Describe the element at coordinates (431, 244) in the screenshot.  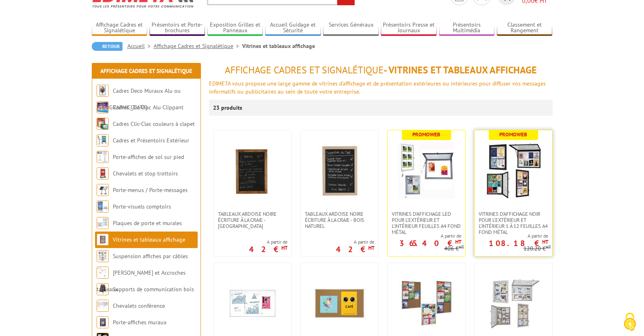
I see `p: 365.40 €` at that location.